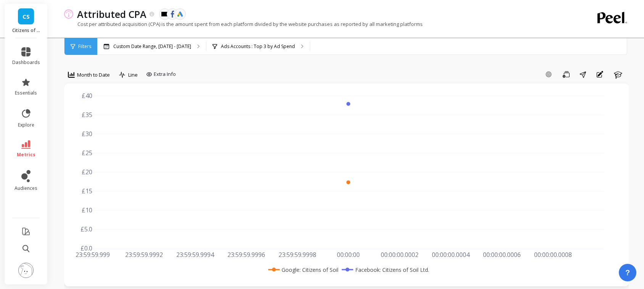 The width and height of the screenshot is (644, 289). What do you see at coordinates (26, 155) in the screenshot?
I see `span: metrics` at bounding box center [26, 155].